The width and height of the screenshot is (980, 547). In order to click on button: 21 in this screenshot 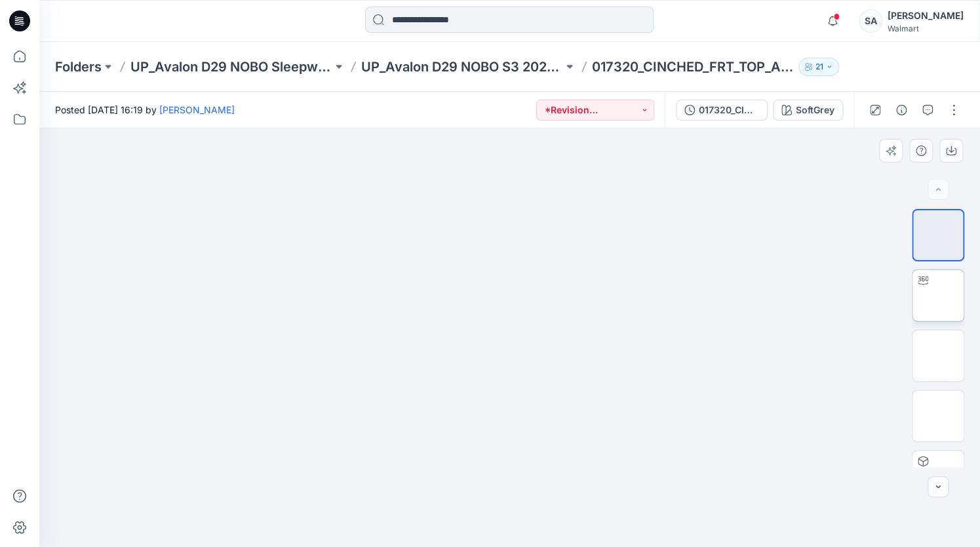, I will do `click(819, 67)`.